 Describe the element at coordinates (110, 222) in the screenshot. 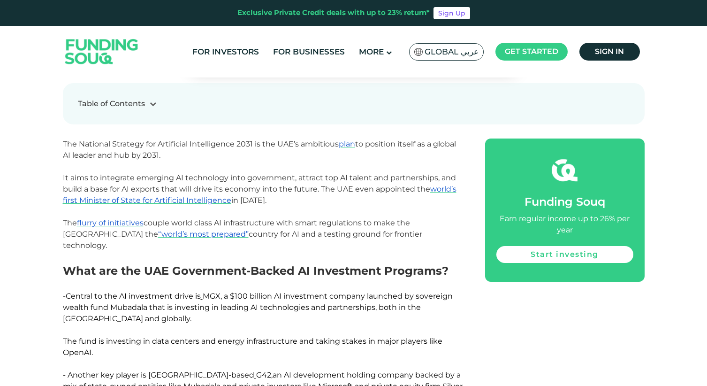

I see `span: flurry of initiatives` at that location.